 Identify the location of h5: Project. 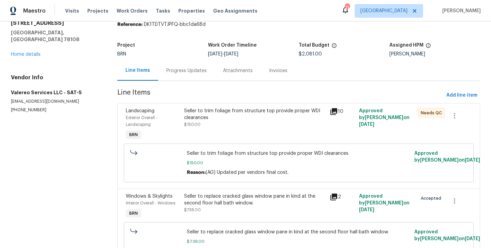
(126, 45).